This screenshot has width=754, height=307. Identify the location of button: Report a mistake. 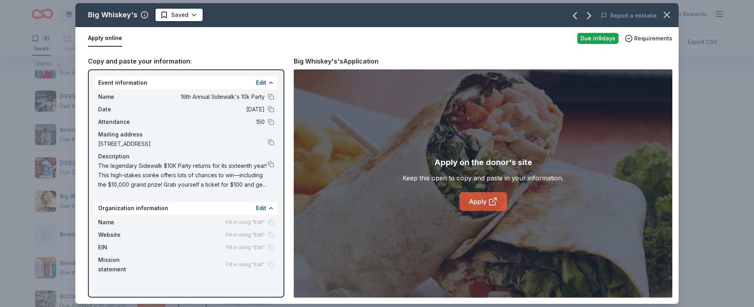
(629, 16).